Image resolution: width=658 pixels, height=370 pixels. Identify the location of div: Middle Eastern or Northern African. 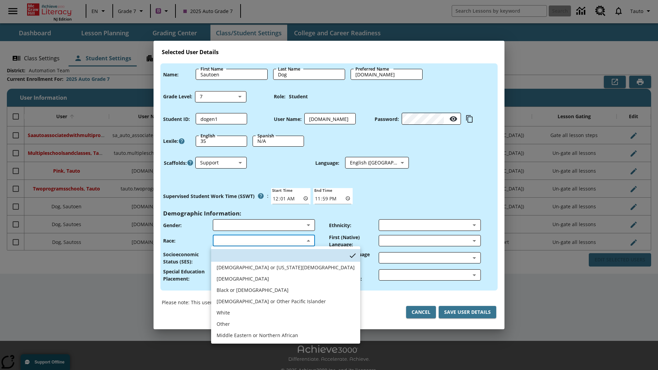
(257, 335).